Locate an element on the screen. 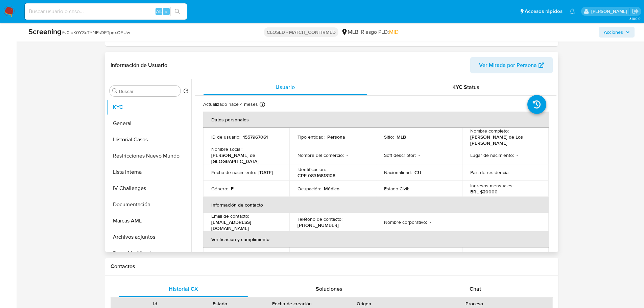 The height and width of the screenshot is (308, 644). p: Sitio : is located at coordinates (389, 137).